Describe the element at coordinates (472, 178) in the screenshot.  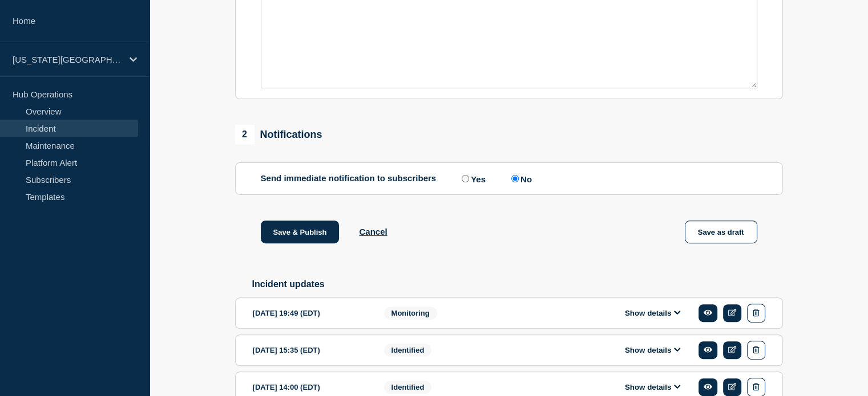
I see `label: Yes` at that location.